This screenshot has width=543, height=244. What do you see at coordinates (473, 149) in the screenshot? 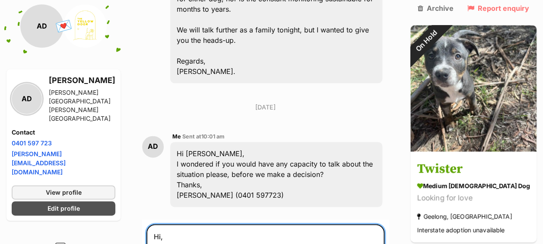
I see `a: On Hold` at bounding box center [473, 149].